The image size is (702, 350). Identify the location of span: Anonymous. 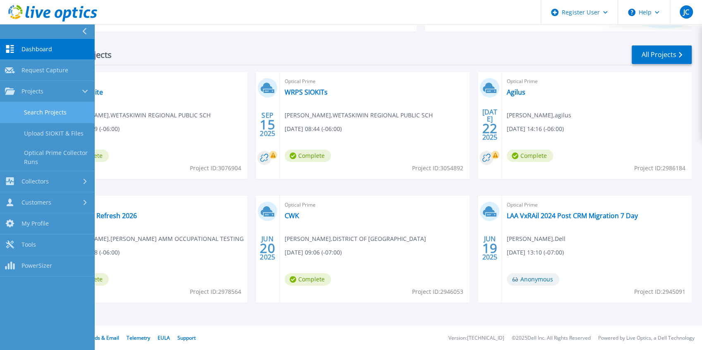
(533, 280).